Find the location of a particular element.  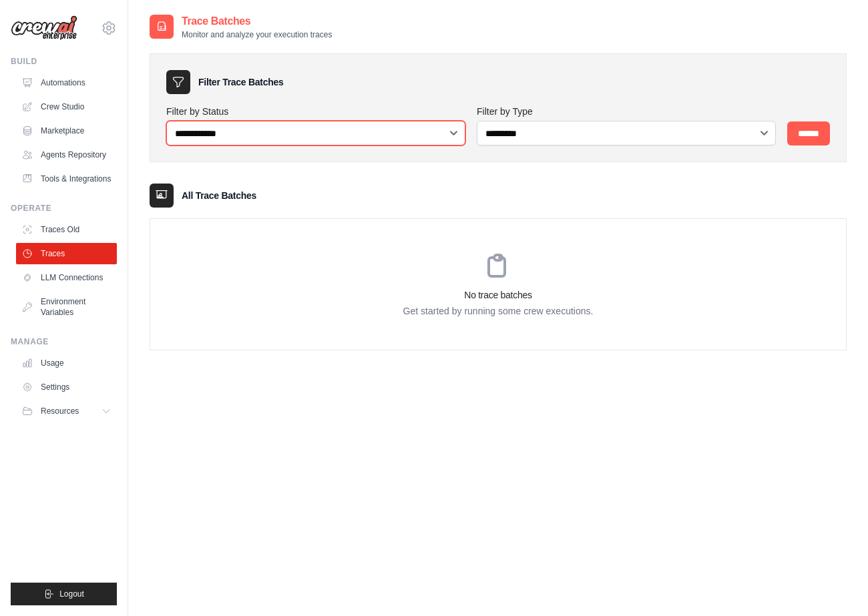

a: Agents Repository is located at coordinates (66, 155).